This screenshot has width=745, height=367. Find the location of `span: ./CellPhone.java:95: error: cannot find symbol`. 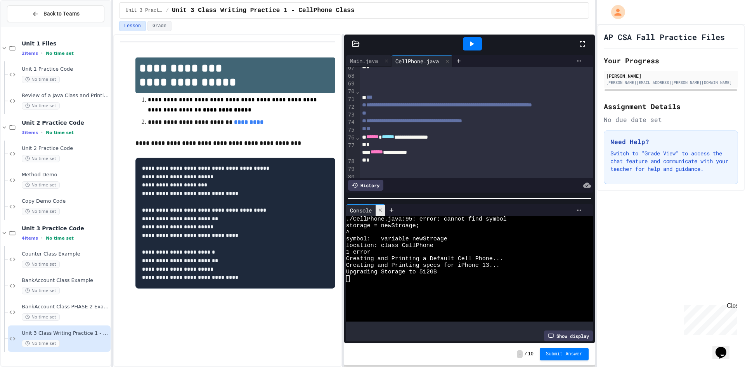

span: ./CellPhone.java:95: error: cannot find symbol is located at coordinates (426, 219).